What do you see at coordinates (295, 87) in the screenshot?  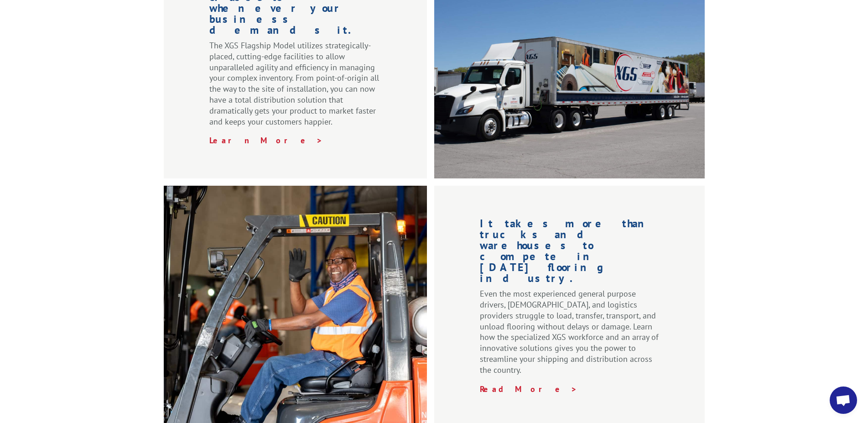 I see `p: The XGS Flagship Model utilizes strategically-placed, cutting-edge facilities to allow unparallel...` at bounding box center [295, 87].